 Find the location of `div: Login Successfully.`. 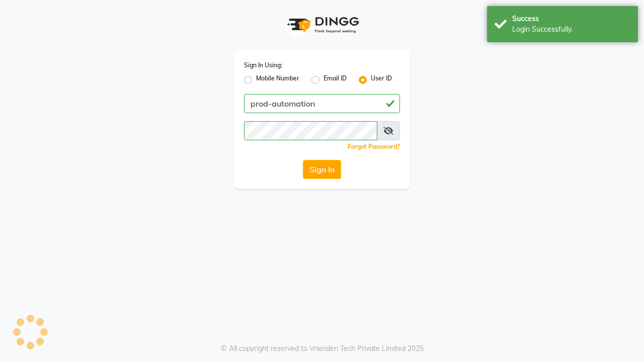

div: Login Successfully. is located at coordinates (571, 29).